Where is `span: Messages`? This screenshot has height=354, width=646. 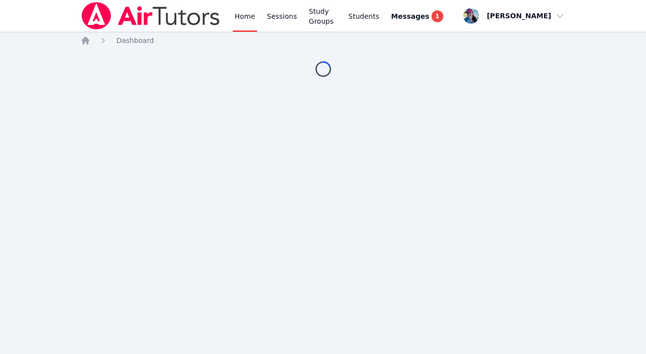 span: Messages is located at coordinates (410, 16).